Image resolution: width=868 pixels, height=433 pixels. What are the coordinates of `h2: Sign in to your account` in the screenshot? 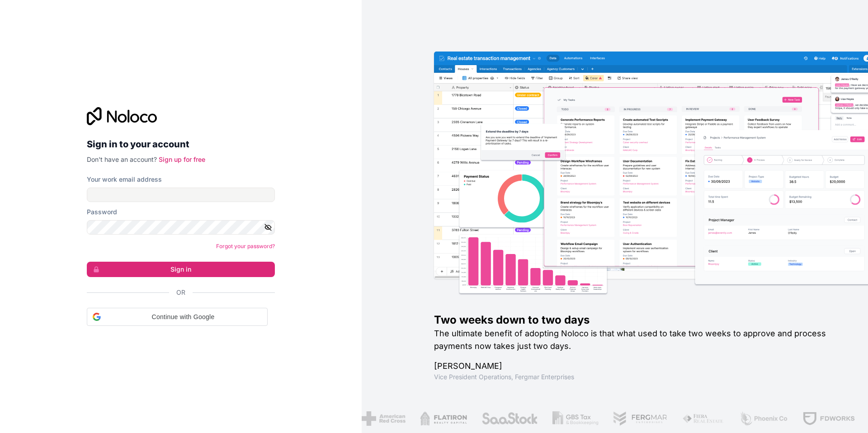 It's located at (181, 144).